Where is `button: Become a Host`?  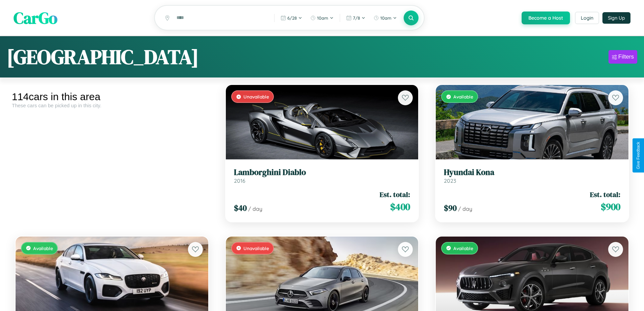
button: Become a Host is located at coordinates (546, 18).